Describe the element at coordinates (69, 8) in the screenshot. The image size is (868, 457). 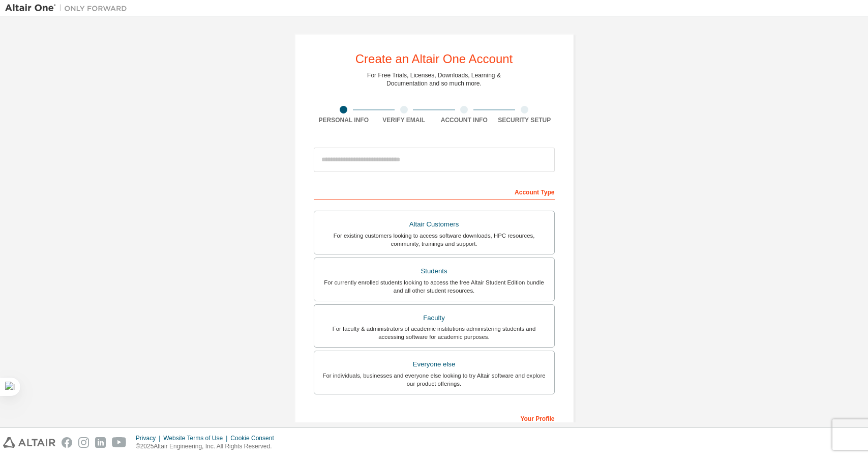
I see `img: Altair One` at that location.